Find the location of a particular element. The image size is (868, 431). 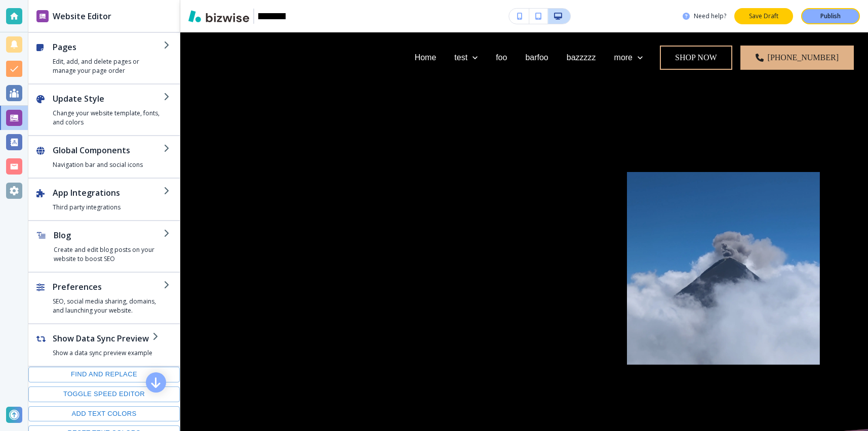

button: BlogCreate and edit blog posts on your website to boost SEO is located at coordinates (104, 246).